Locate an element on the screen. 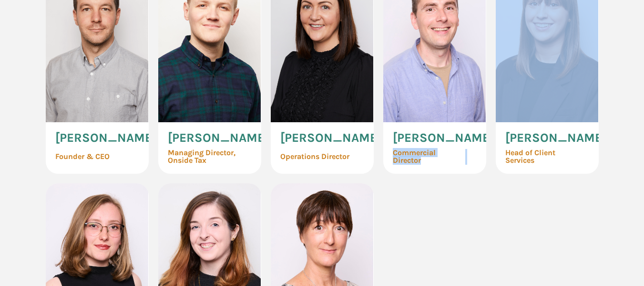 The image size is (644, 286). span: Founder & CEO is located at coordinates (83, 156).